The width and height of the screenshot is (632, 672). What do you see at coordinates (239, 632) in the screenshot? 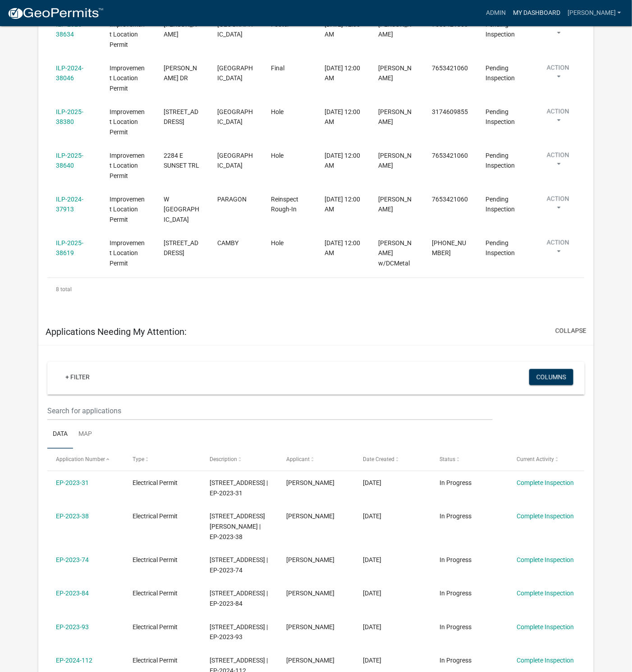
I see `span: 8879 N GOAT HOLLOW RD | EP-2023-93` at bounding box center [239, 632].